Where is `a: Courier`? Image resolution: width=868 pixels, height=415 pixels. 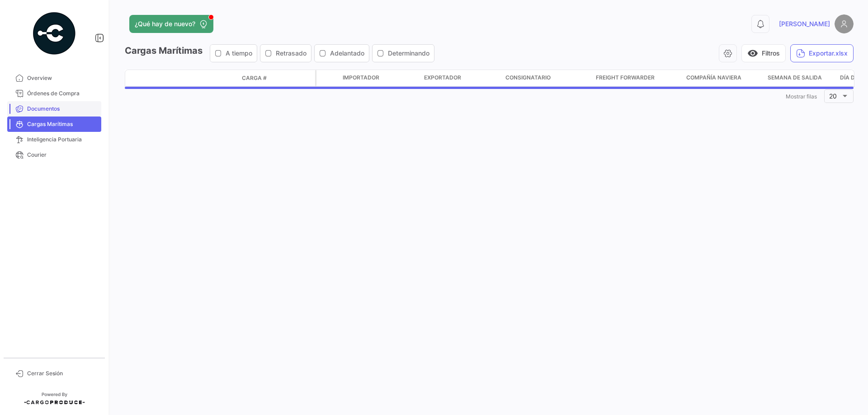 a: Courier is located at coordinates (55, 155).